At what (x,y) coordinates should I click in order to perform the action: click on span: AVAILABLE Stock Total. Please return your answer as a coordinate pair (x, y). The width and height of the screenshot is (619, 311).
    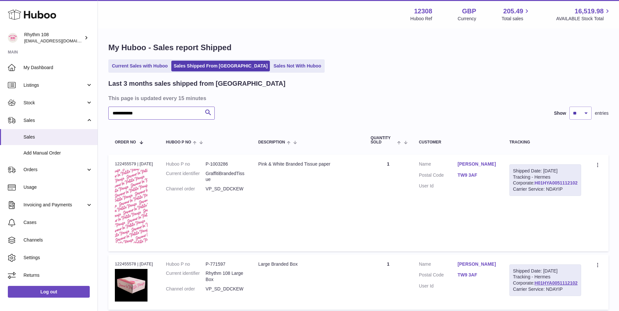
    Looking at the image, I should click on (583, 19).